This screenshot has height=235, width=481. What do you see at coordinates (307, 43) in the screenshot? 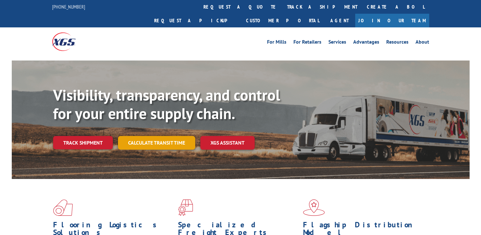
I see `a: For Retailers` at bounding box center [307, 43].